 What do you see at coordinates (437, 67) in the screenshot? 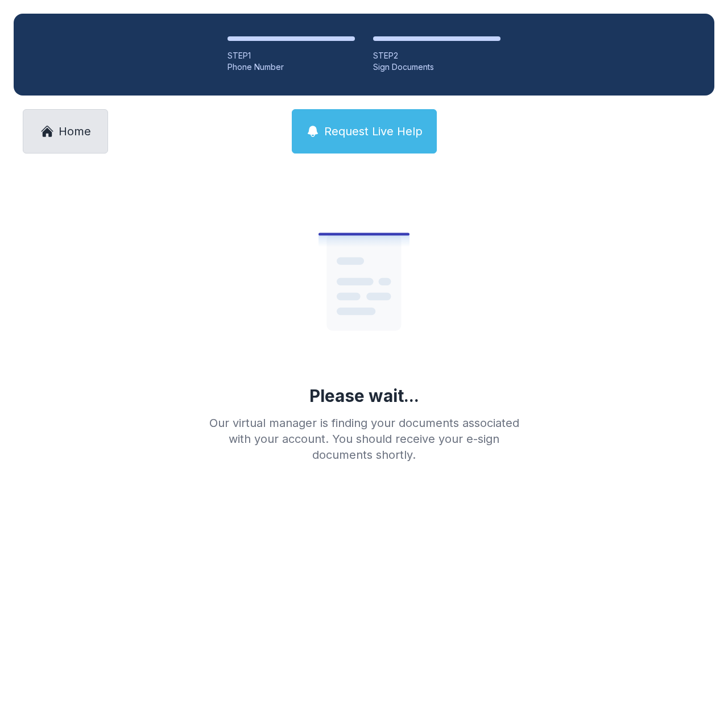
I see `div: Sign Documents` at bounding box center [437, 67].